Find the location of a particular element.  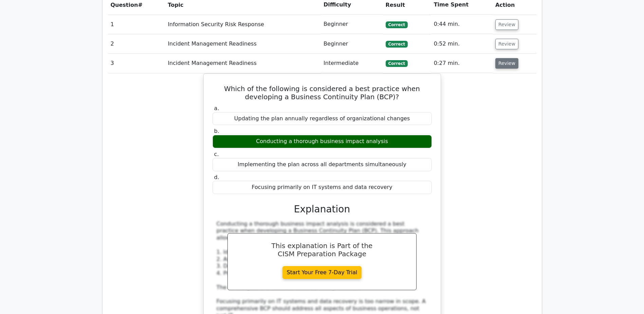

td: 0:27 min. is located at coordinates (462, 63).